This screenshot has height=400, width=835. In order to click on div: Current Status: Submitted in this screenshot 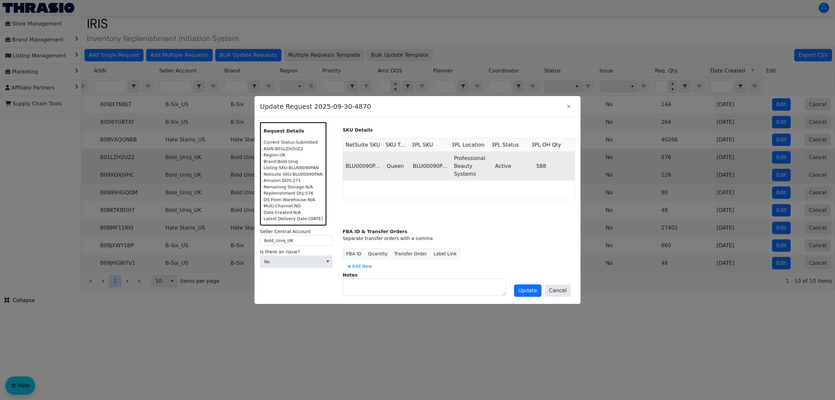, I will do `click(293, 142)`.